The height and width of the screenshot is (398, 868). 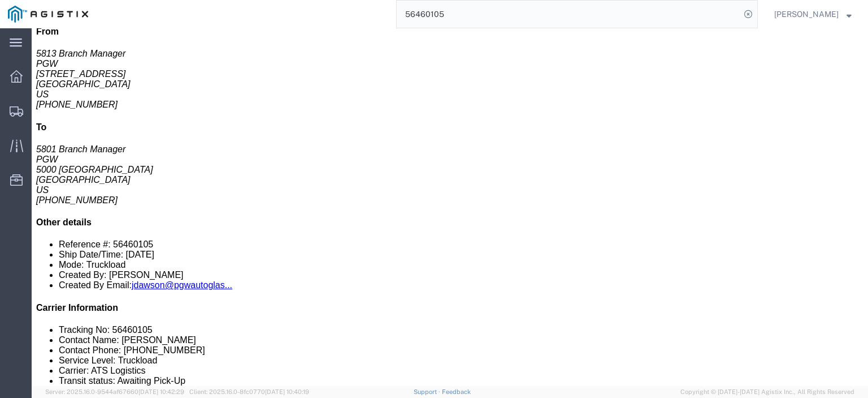 I want to click on span: Server: 2025.16.0-9544af67660, so click(x=115, y=391).